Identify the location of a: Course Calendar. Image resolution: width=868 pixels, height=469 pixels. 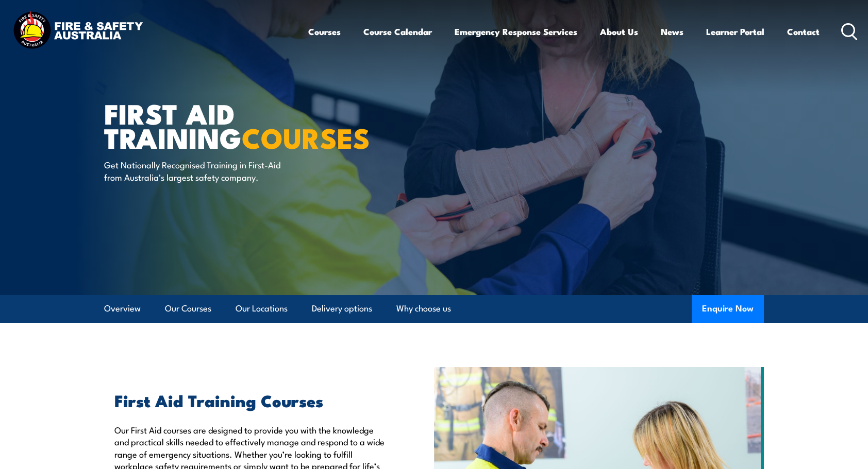
(397, 31).